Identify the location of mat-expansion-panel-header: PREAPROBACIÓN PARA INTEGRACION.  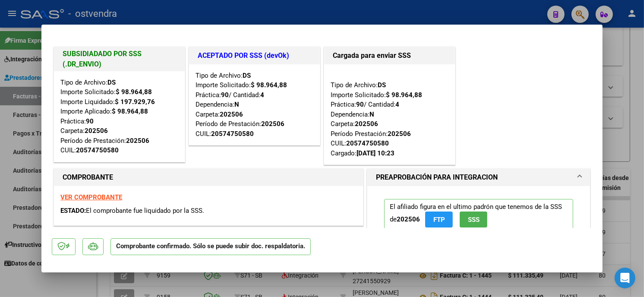
(479, 177).